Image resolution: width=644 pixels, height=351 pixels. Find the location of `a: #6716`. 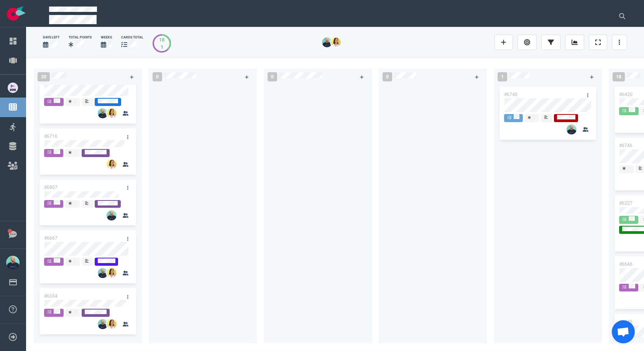

a: #6716 is located at coordinates (50, 136).